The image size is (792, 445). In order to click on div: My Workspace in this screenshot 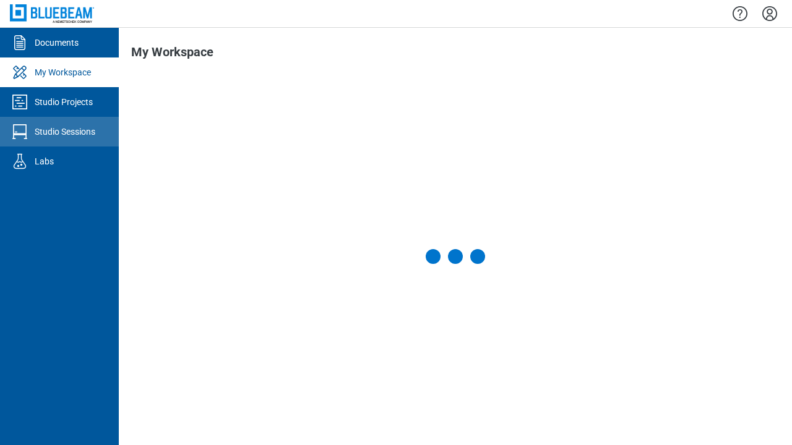, I will do `click(62, 72)`.